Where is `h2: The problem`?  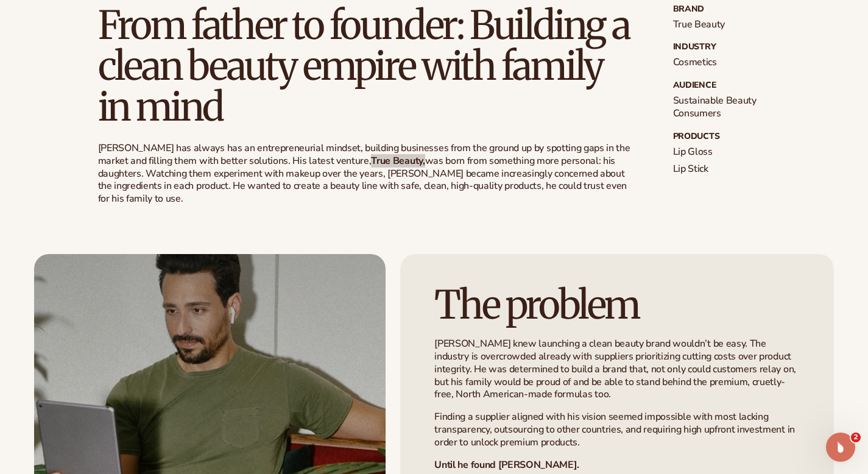 h2: The problem is located at coordinates (536, 304).